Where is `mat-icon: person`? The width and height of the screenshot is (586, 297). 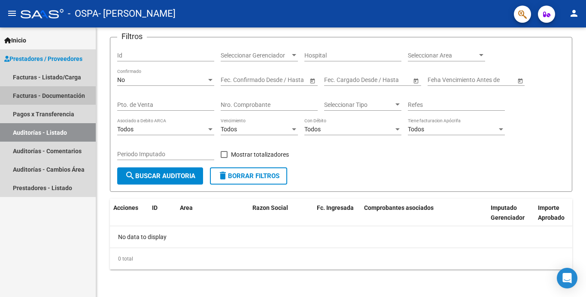 mat-icon: person is located at coordinates (574, 13).